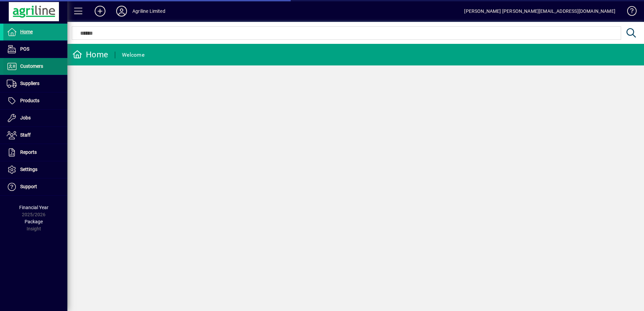  I want to click on div: Welcome, so click(133, 55).